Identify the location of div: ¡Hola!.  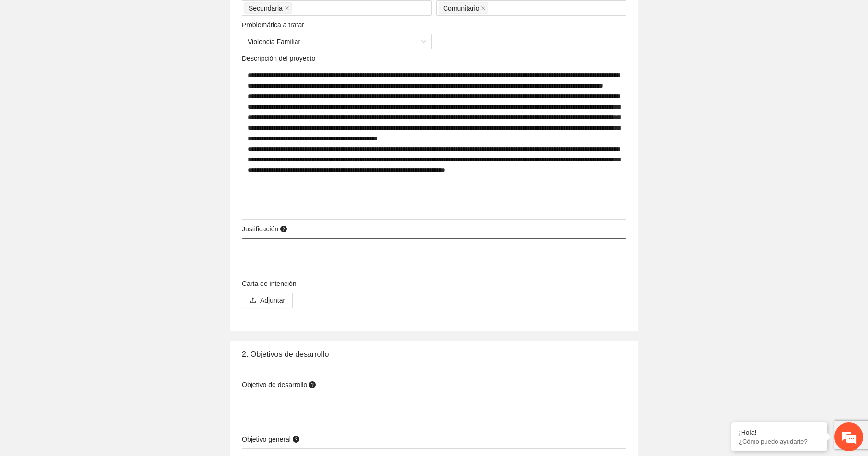
(780, 433).